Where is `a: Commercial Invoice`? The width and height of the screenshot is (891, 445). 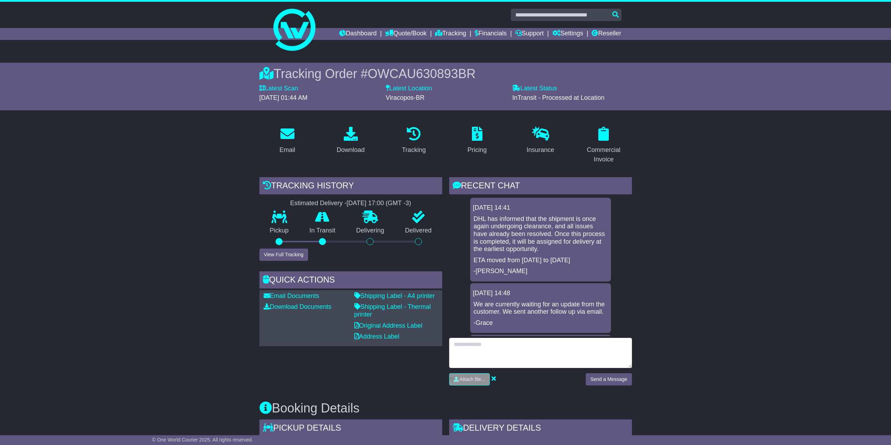
a: Commercial Invoice is located at coordinates (603, 145).